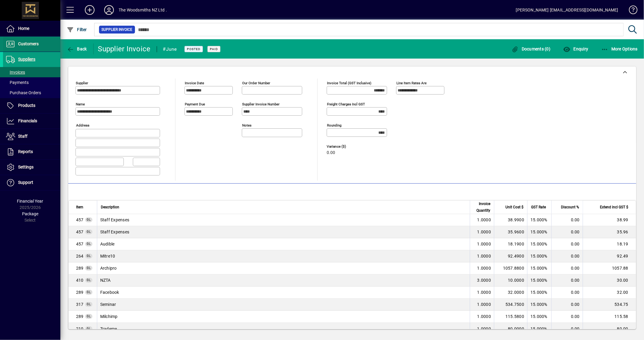 This screenshot has height=340, width=644. I want to click on td: Seminar, so click(283, 305).